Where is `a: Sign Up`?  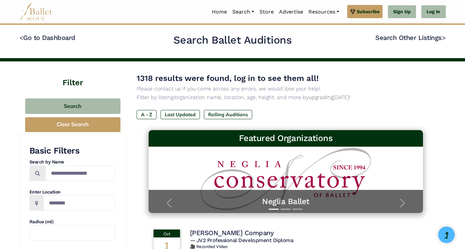 a: Sign Up is located at coordinates (402, 12).